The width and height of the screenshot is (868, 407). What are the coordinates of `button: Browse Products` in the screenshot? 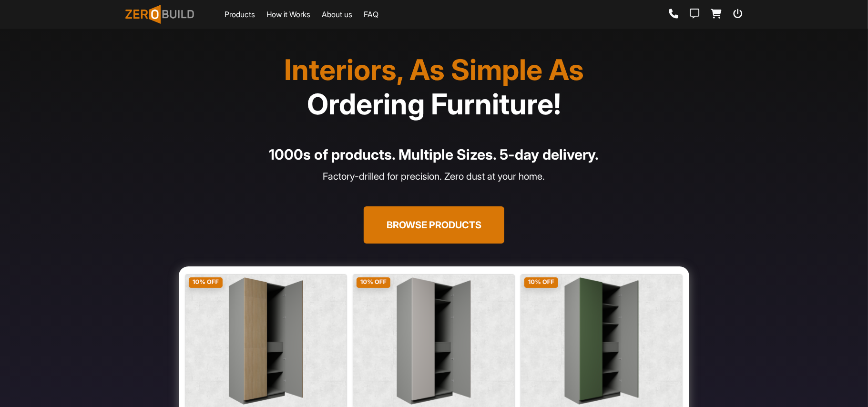 It's located at (433, 225).